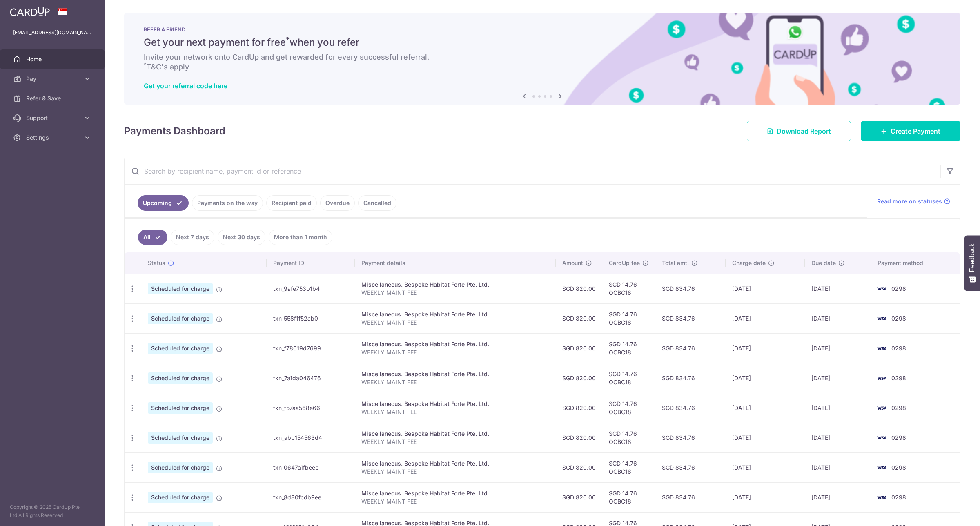 Image resolution: width=980 pixels, height=526 pixels. Describe the element at coordinates (30, 11) in the screenshot. I see `img: CardUp` at that location.